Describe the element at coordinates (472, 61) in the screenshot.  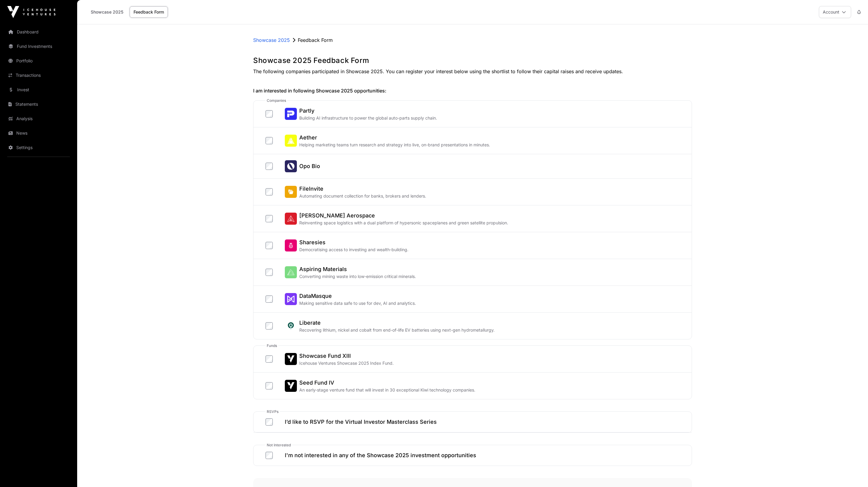
I see `h1: Showcase 2025 Feedback Form` at that location.